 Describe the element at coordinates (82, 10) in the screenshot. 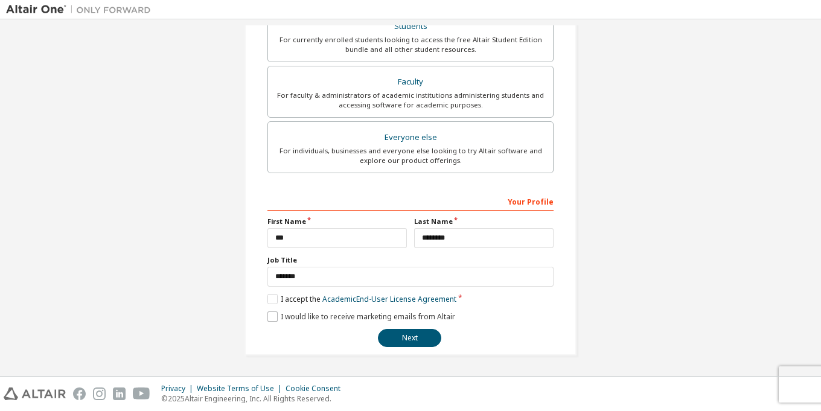

I see `img: Altair One` at that location.